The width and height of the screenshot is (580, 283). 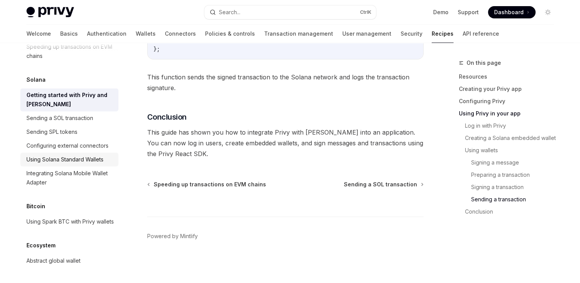 What do you see at coordinates (480, 34) in the screenshot?
I see `a: API reference` at bounding box center [480, 34].